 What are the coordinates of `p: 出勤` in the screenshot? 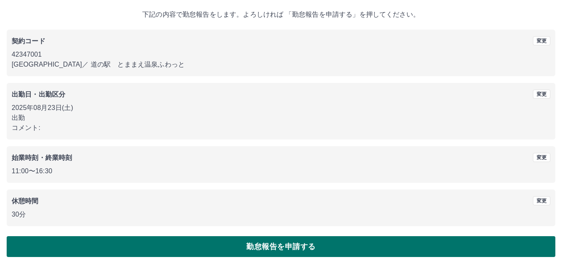 It's located at (281, 118).